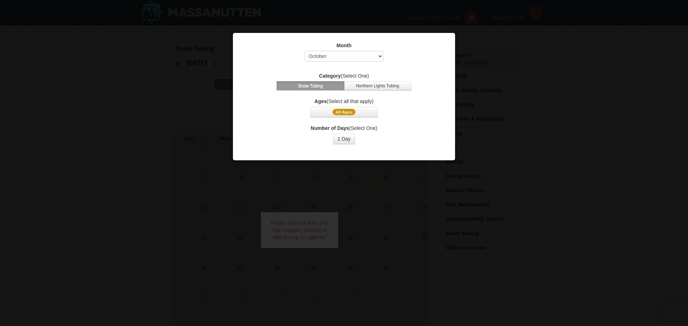 The width and height of the screenshot is (688, 326). Describe the element at coordinates (344, 139) in the screenshot. I see `button: 1 Day` at that location.